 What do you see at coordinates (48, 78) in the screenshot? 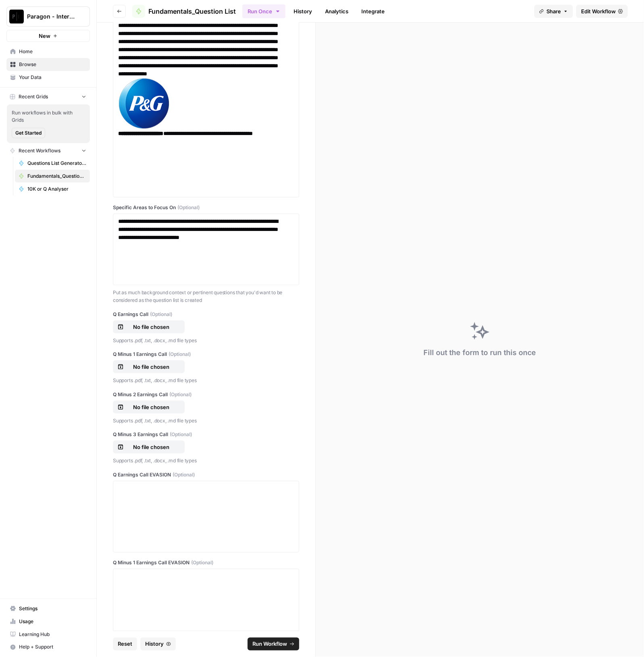
I see `a: Your Data` at bounding box center [48, 78].